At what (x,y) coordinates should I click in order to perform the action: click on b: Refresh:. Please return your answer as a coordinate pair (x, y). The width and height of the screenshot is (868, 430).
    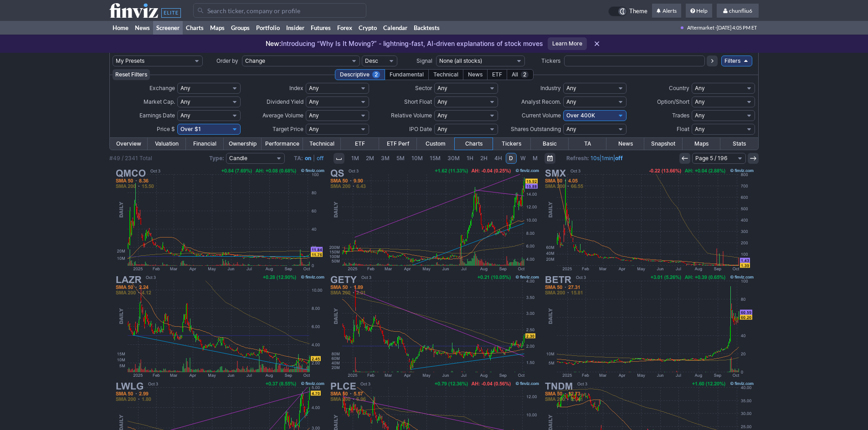
    Looking at the image, I should click on (578, 158).